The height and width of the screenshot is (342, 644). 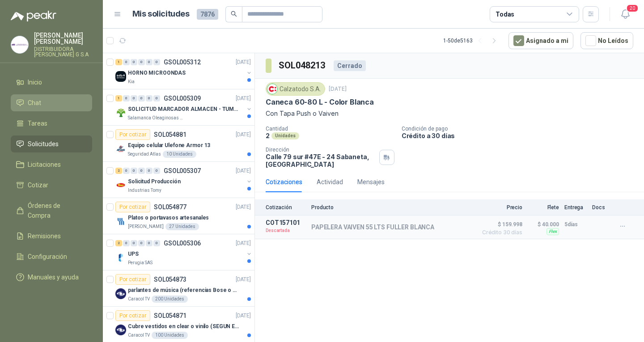 I want to click on span: Órdenes de Compra, so click(x=56, y=210).